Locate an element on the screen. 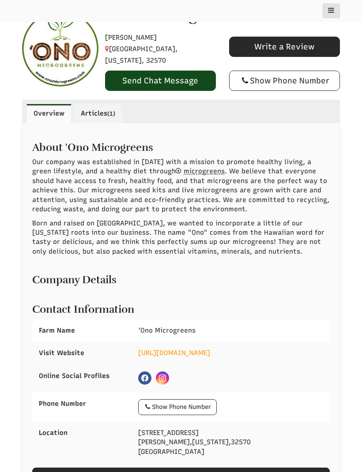  a: Instagram Click is located at coordinates (162, 378).